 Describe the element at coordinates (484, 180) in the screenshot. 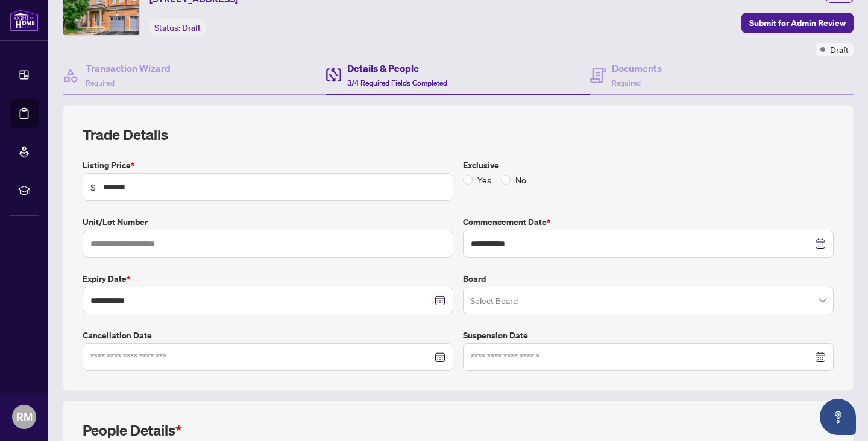

I see `span: Yes` at that location.